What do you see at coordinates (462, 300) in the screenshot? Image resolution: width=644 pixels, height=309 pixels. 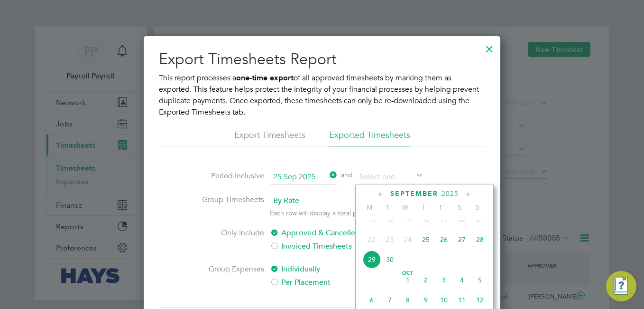 I see `span: 11` at bounding box center [462, 300].